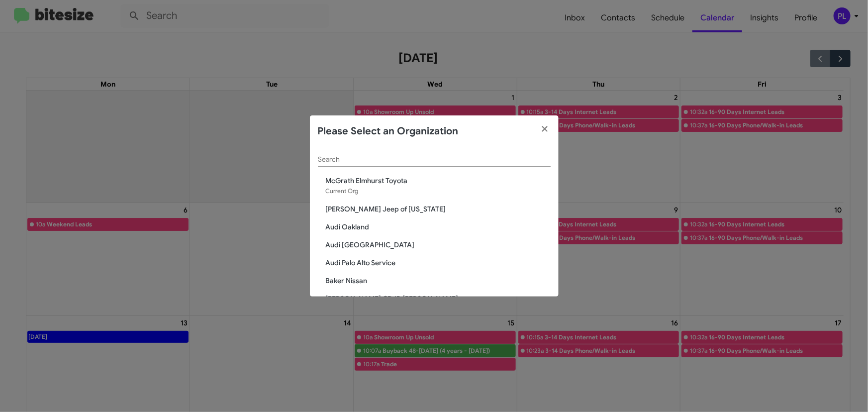  What do you see at coordinates (439, 280) in the screenshot?
I see `span: Baker Nissan` at bounding box center [439, 280].